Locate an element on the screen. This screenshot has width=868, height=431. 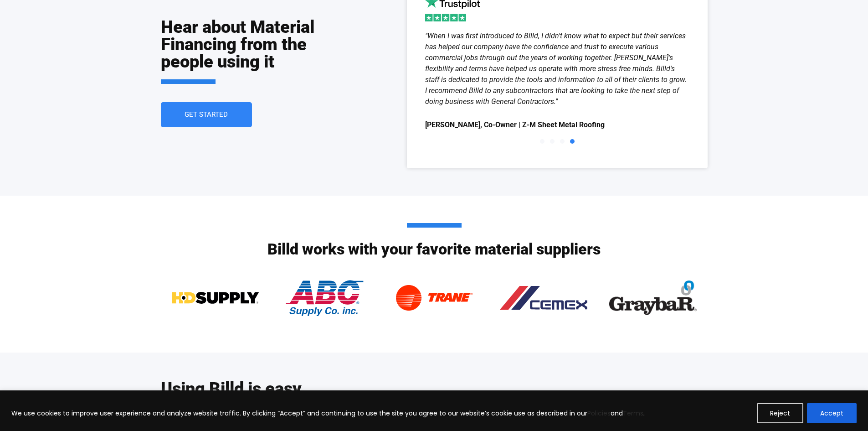
button: Reject is located at coordinates (780, 413).